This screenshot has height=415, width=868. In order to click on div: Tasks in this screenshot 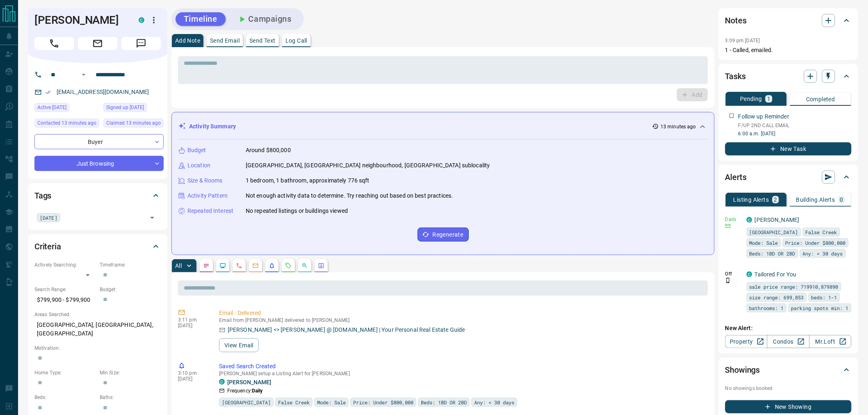, I will do `click(788, 76)`.